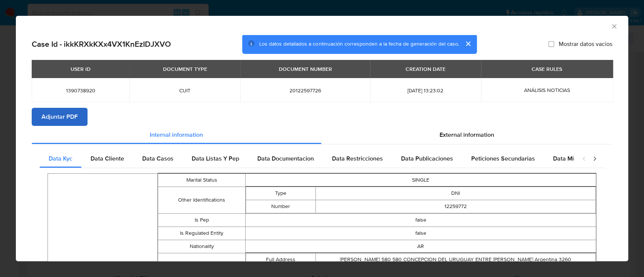  I want to click on span: Data Listas Y Pep, so click(215, 158).